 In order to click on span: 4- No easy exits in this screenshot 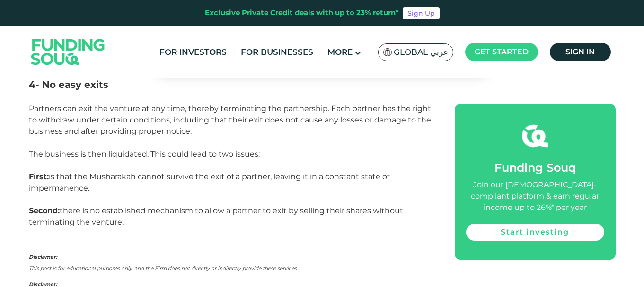, I will do `click(68, 85)`.